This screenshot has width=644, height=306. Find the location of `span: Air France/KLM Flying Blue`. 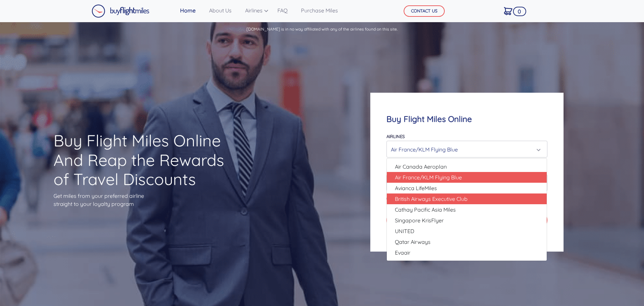

span: Air France/KLM Flying Blue is located at coordinates (428, 177).